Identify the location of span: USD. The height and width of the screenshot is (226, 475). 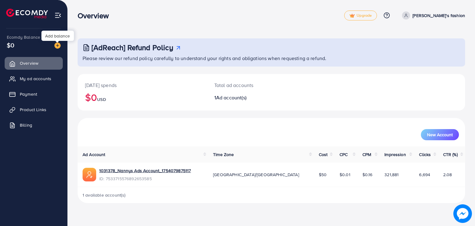
(101, 99).